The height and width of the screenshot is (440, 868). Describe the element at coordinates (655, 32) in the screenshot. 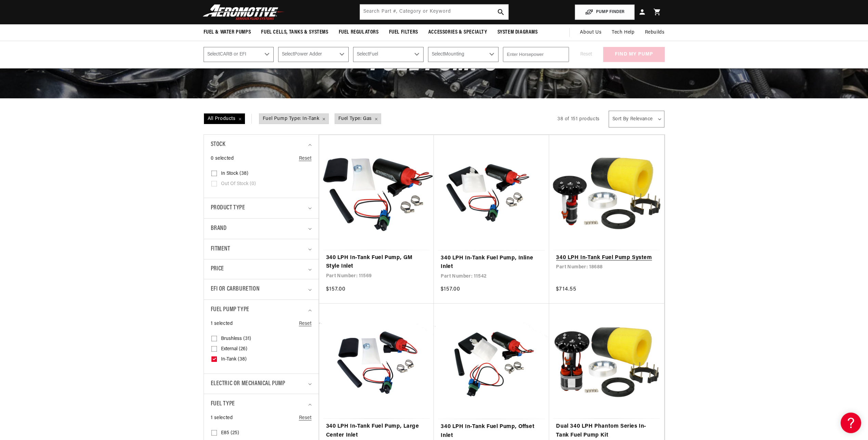

I see `span: Rebuilds` at that location.